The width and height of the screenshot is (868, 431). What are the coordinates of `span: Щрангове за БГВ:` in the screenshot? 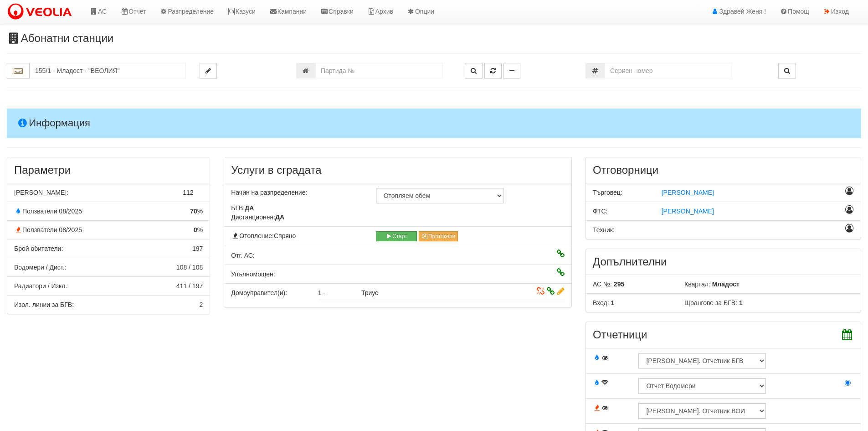 It's located at (711, 303).